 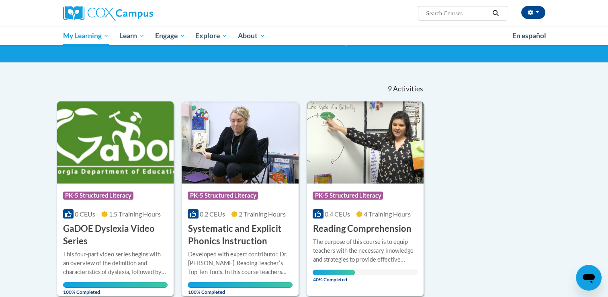 I want to click on h3: Reading Comprehension, so click(x=362, y=228).